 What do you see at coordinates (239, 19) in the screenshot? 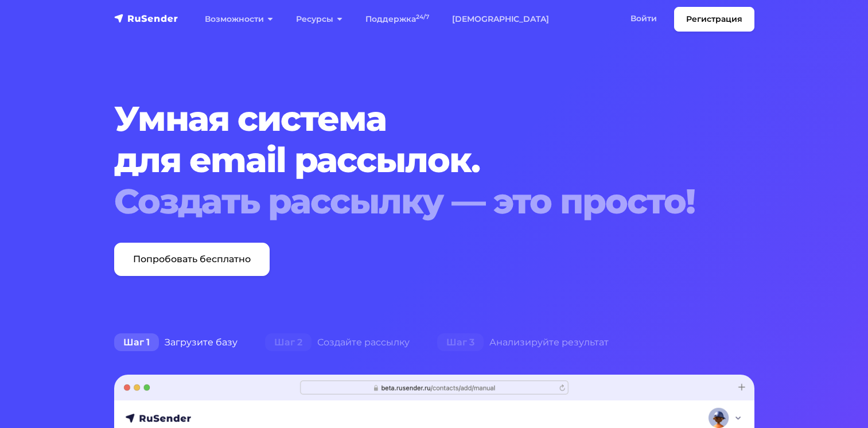
I see `a: Возможности` at bounding box center [239, 19].